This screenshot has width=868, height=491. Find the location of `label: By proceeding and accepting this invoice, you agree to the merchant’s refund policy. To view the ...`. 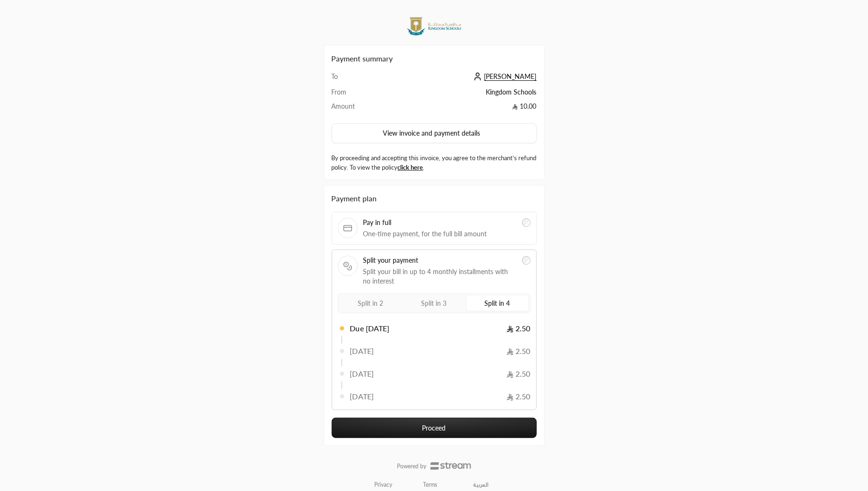

label: By proceeding and accepting this invoice, you agree to the merchant’s refund policy. To view the ... is located at coordinates (434, 163).